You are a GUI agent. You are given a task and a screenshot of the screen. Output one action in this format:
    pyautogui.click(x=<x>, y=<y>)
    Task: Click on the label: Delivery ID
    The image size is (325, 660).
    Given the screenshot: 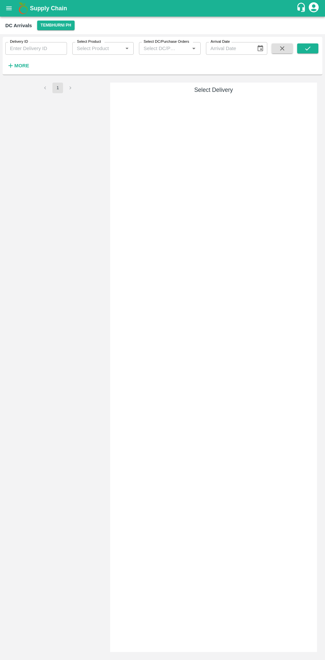 What is the action you would take?
    pyautogui.click(x=19, y=42)
    